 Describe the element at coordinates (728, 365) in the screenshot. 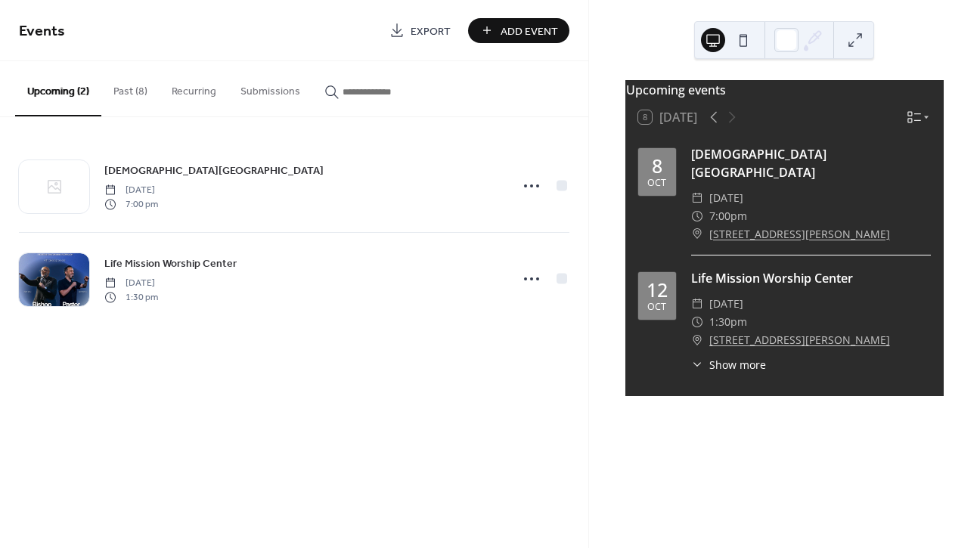

I see `button: ​Show more` at that location.